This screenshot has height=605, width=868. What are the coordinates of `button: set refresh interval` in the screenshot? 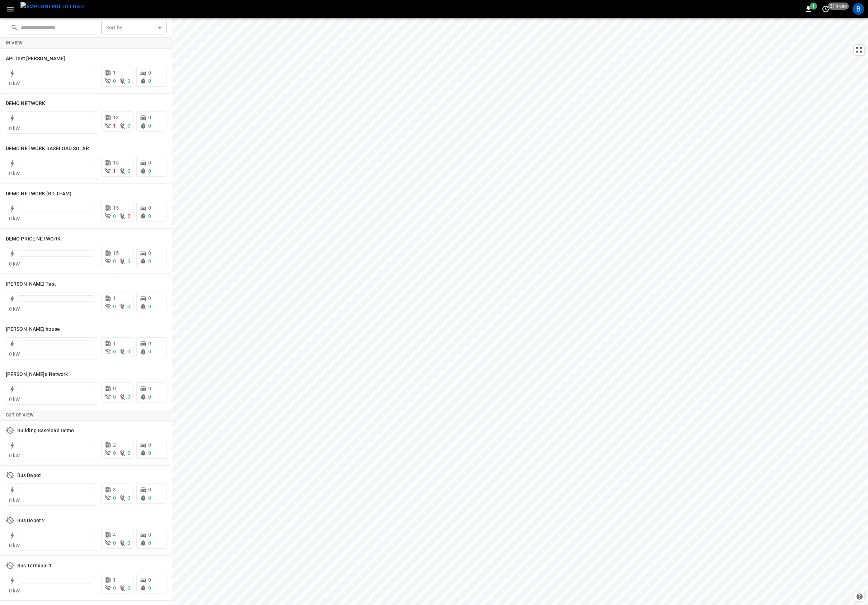 It's located at (826, 9).